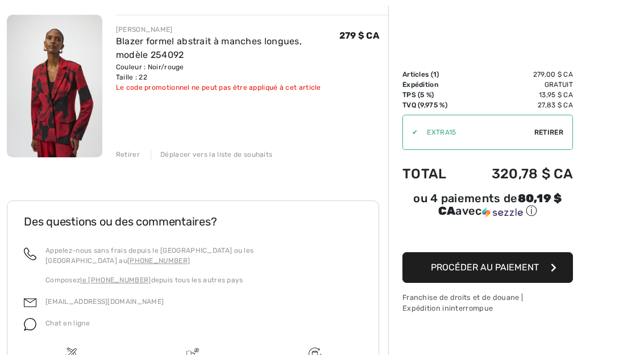  What do you see at coordinates (424, 106) in the screenshot?
I see `font: TVQ (9,975 %)` at bounding box center [424, 106].